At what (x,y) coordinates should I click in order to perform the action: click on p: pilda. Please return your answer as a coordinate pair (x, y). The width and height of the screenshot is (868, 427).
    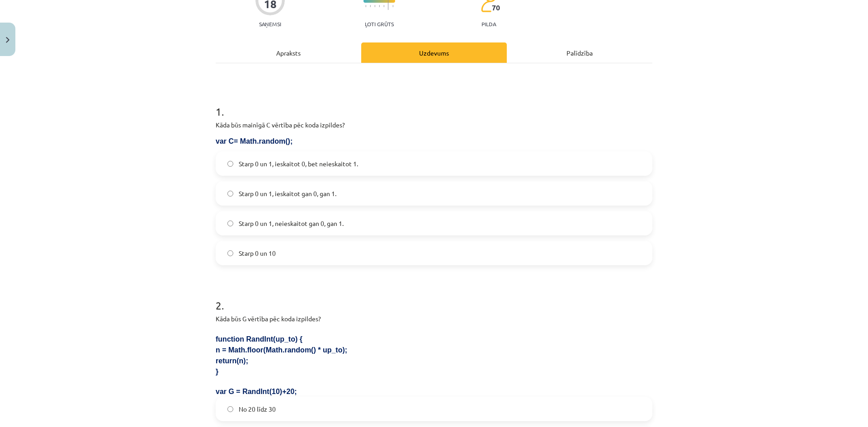
    Looking at the image, I should click on (488, 24).